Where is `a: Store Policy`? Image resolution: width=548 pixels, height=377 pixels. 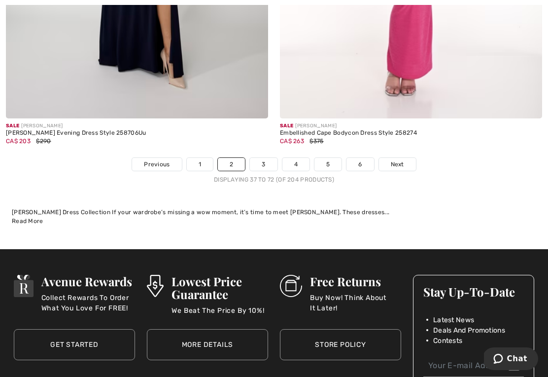 a: Store Policy is located at coordinates (341, 344).